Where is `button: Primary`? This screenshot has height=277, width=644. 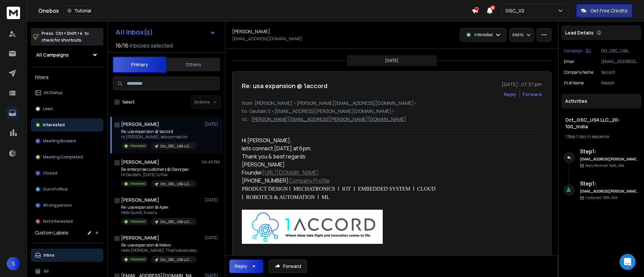
button: Primary is located at coordinates (139, 65).